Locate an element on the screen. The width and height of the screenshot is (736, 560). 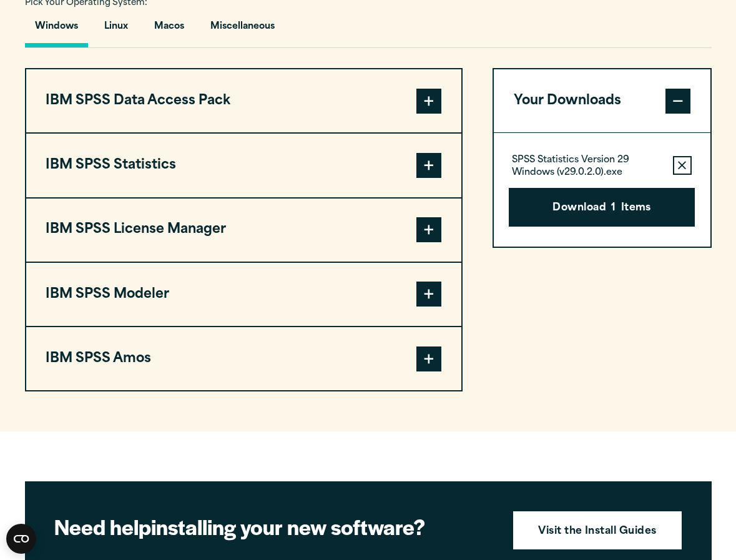
a: Visit the Install Guides is located at coordinates (597, 531).